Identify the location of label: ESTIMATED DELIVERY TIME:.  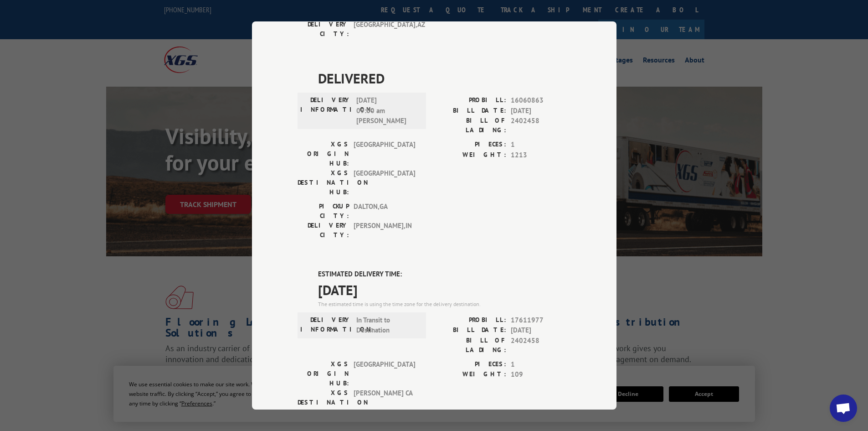
(444, 274).